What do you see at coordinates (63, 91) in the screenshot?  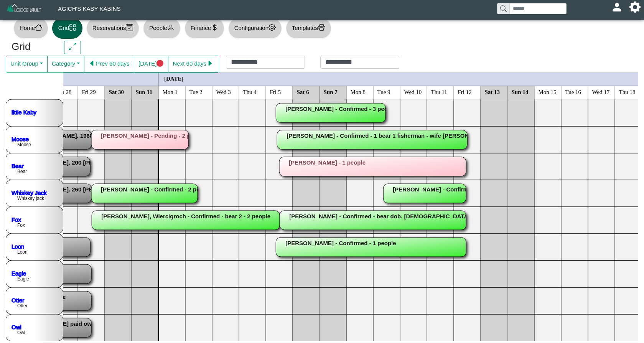 I see `text: Thu 28` at bounding box center [63, 91].